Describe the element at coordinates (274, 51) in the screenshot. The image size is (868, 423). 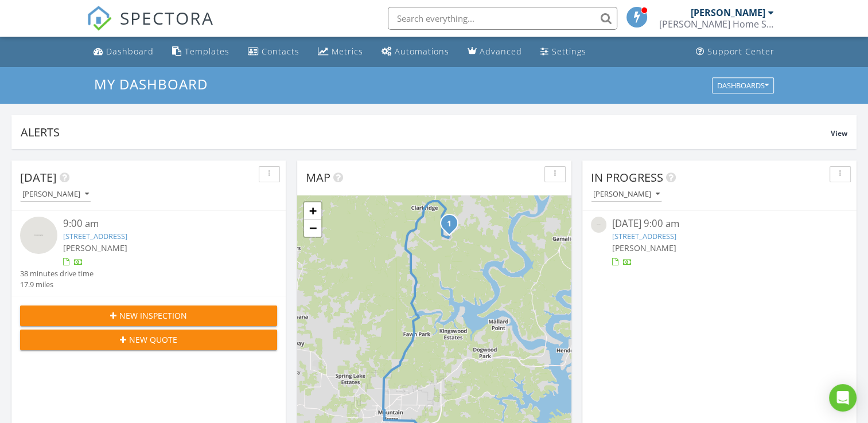
I see `a: Contacts` at that location.